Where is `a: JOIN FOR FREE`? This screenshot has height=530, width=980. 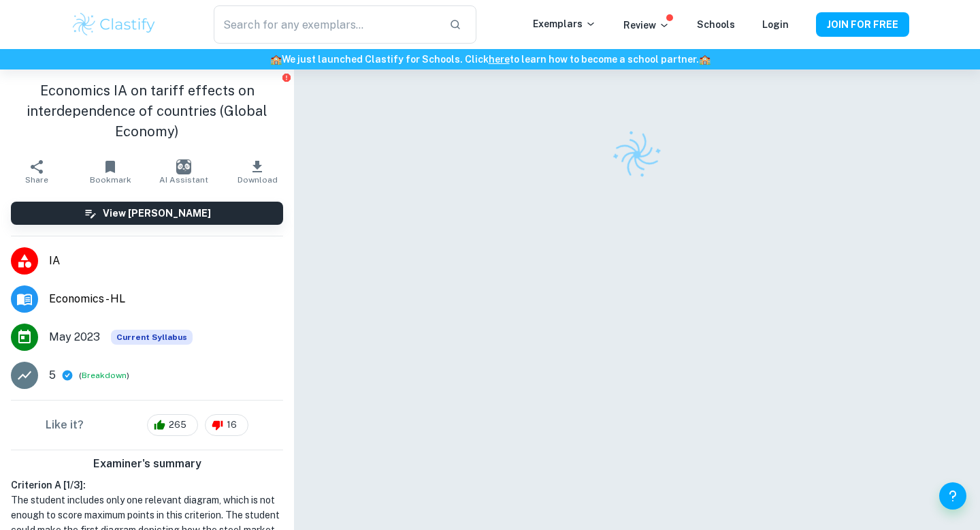
a: JOIN FOR FREE is located at coordinates (863, 24).